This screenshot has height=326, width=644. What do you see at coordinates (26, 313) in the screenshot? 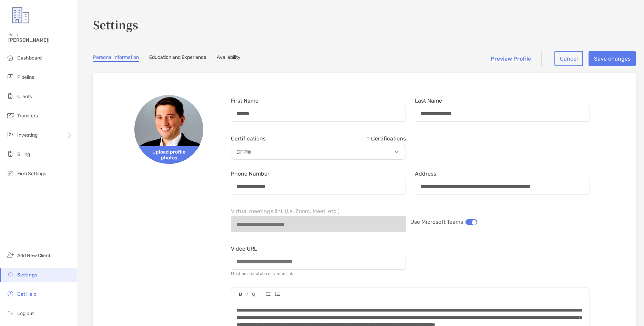
I see `span: Log out` at bounding box center [26, 313].